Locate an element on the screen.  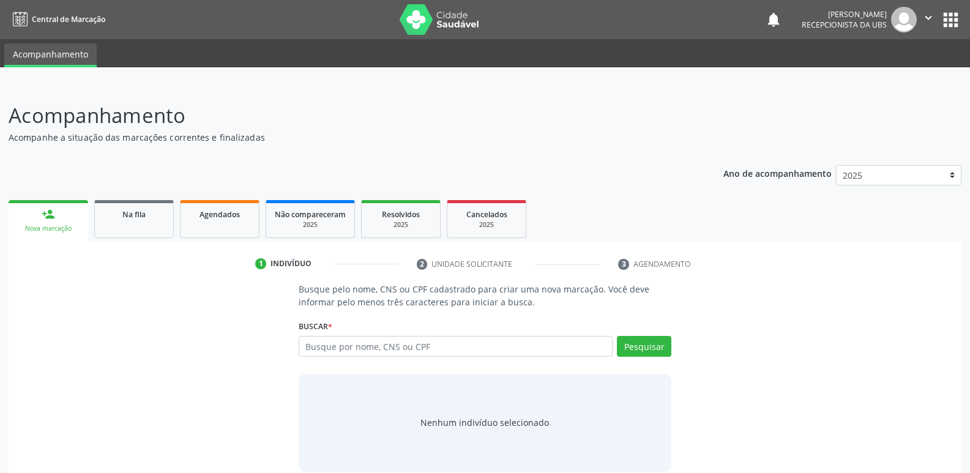
div: 1 is located at coordinates (261, 264).